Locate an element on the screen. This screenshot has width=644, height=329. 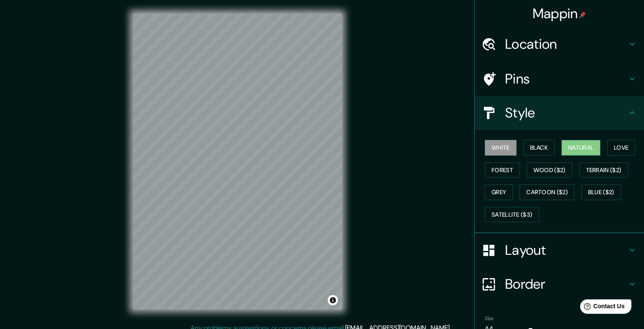
span: Contact Us is located at coordinates (41, 10).